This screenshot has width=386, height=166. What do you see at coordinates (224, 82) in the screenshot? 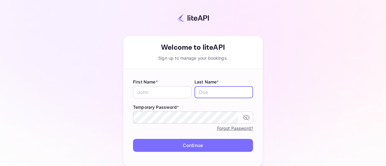
I see `label: Last Name` at bounding box center [224, 82].